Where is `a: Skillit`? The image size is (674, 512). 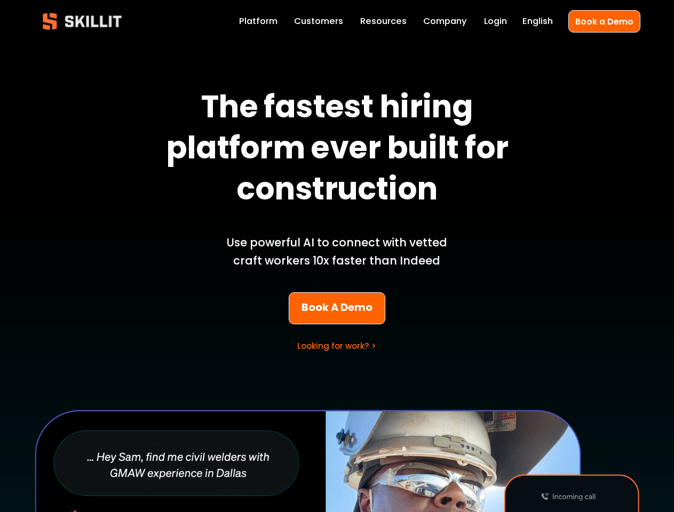
a: Skillit is located at coordinates (82, 21).